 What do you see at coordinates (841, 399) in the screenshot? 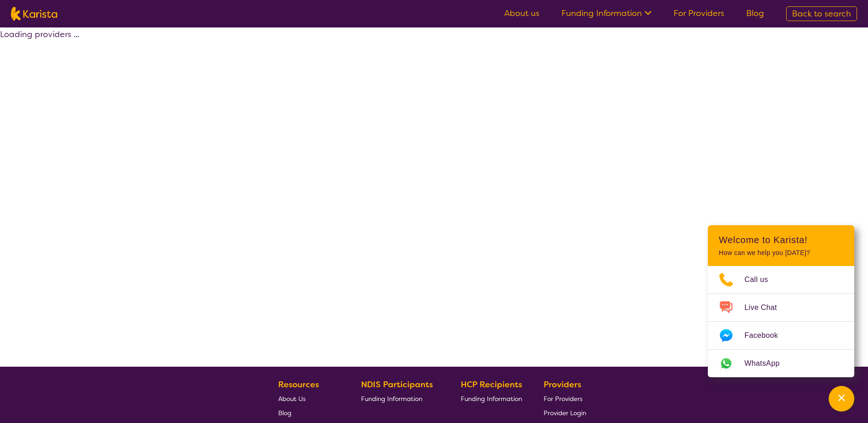
I see `button: Channel Menu` at bounding box center [841, 399].